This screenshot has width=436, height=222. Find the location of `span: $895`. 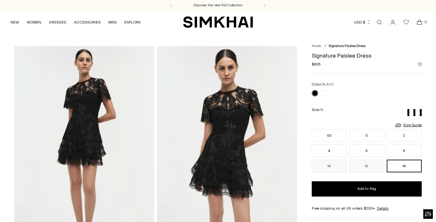

span: $895 is located at coordinates (316, 64).